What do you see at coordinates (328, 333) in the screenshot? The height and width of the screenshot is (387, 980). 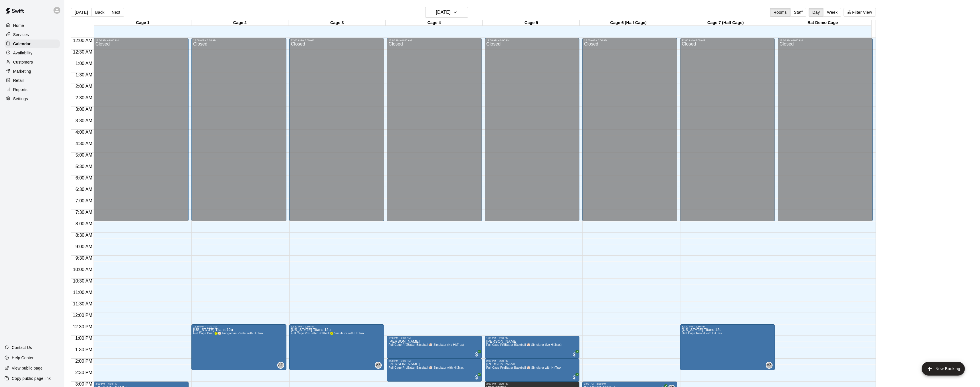 I see `span: Full Cage ProBatter Softball 🥎 Simulator with HItTrax` at bounding box center [328, 333].